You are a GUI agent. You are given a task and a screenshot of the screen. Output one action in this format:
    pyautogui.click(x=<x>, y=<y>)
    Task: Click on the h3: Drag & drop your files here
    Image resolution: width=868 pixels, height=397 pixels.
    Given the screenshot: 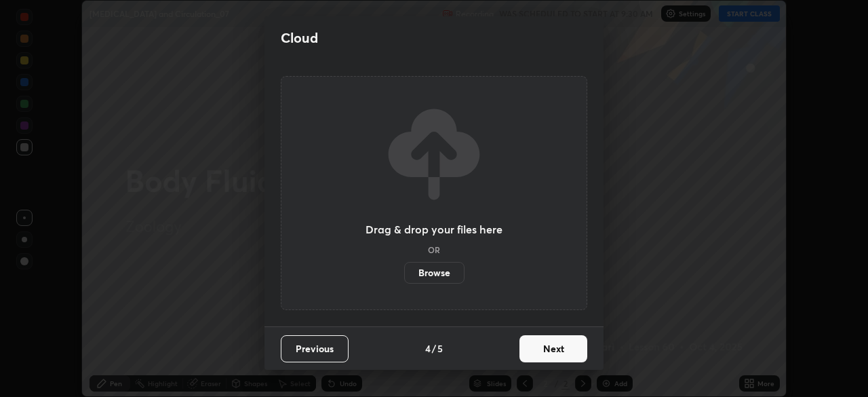 What is the action you would take?
    pyautogui.click(x=434, y=229)
    